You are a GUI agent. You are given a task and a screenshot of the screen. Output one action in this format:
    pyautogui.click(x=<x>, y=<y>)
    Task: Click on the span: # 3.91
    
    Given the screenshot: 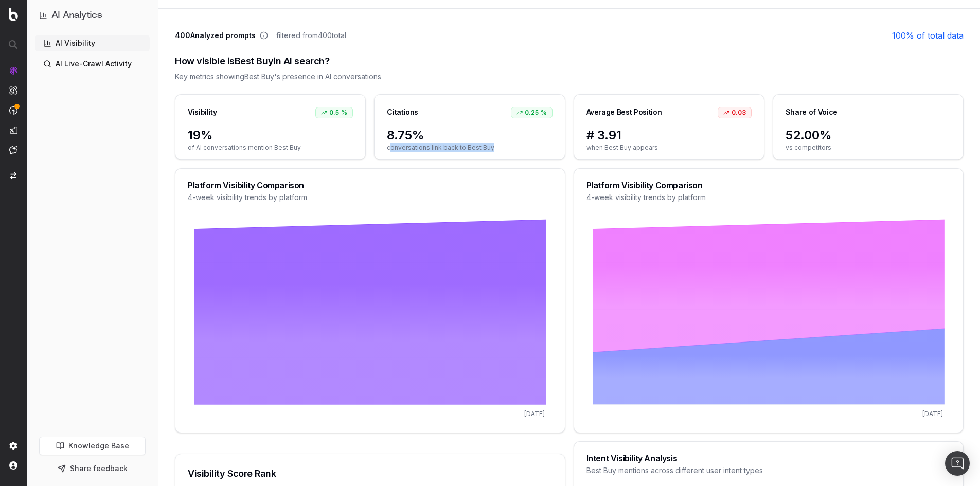 What is the action you would take?
    pyautogui.click(x=668, y=135)
    